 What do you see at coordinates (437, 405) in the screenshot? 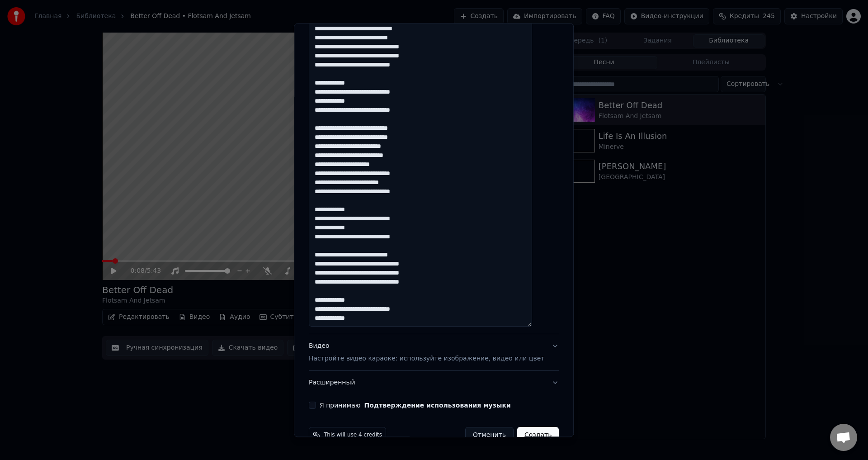
I see `button: Я принимаю` at bounding box center [437, 405].